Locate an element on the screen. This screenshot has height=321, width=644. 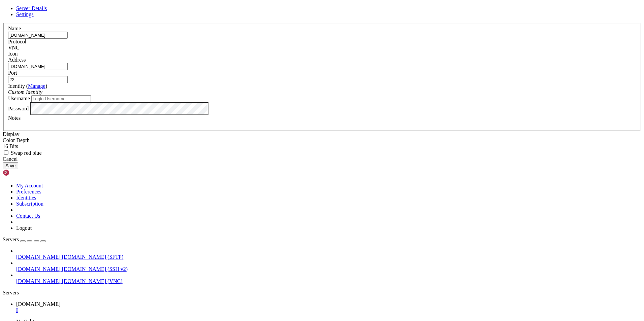
span: VNC is located at coordinates (14, 47).